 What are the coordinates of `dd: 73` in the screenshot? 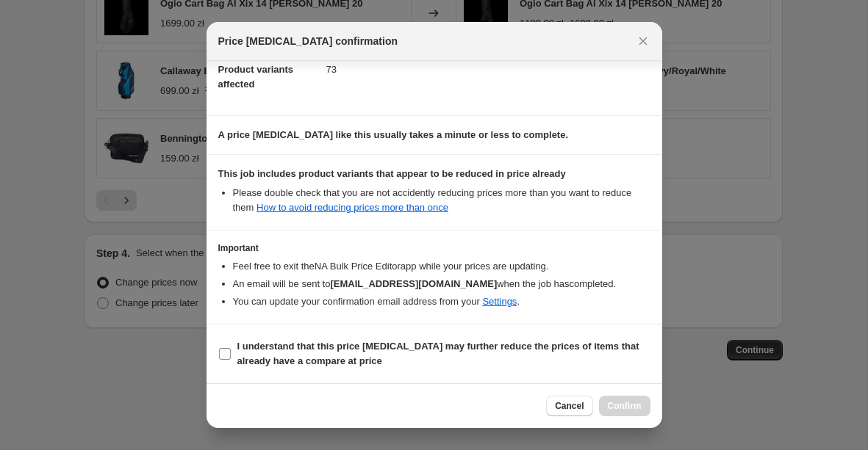 It's located at (488, 69).